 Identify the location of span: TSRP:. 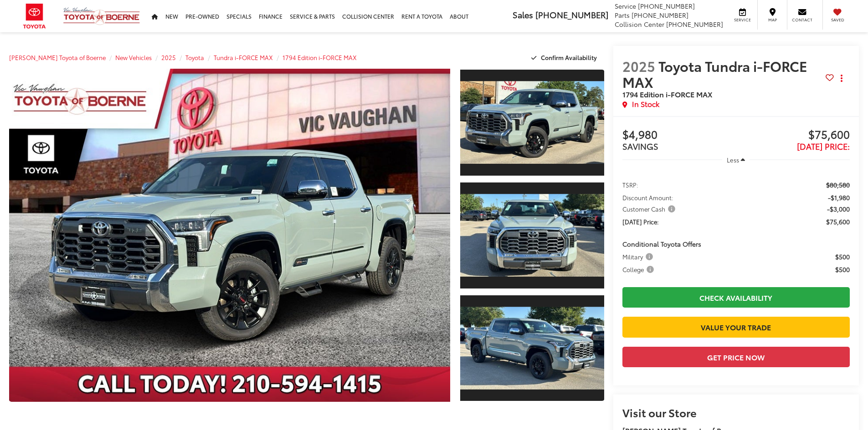
(630, 185).